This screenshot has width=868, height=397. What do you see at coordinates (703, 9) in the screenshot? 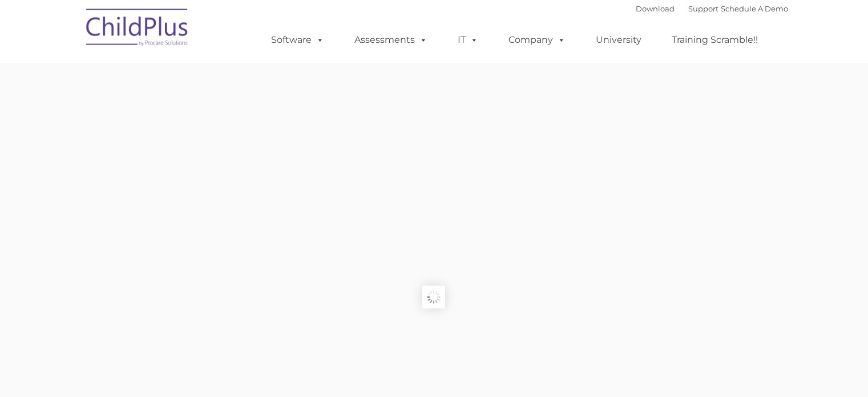
I see `a: Support` at bounding box center [703, 9].